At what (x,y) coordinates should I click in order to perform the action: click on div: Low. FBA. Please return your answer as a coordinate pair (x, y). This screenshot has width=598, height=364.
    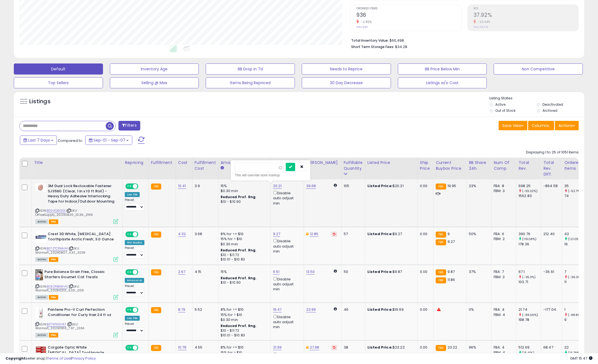
    Looking at the image, I should click on (132, 194).